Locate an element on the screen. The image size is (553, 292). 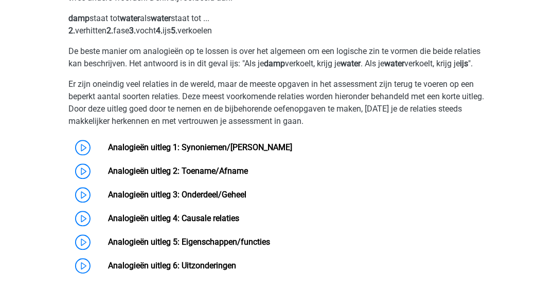
b: 4. is located at coordinates (160, 30).